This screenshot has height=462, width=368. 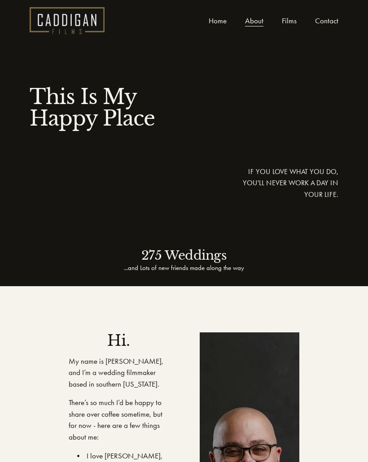 What do you see at coordinates (289, 21) in the screenshot?
I see `a: Films` at bounding box center [289, 21].